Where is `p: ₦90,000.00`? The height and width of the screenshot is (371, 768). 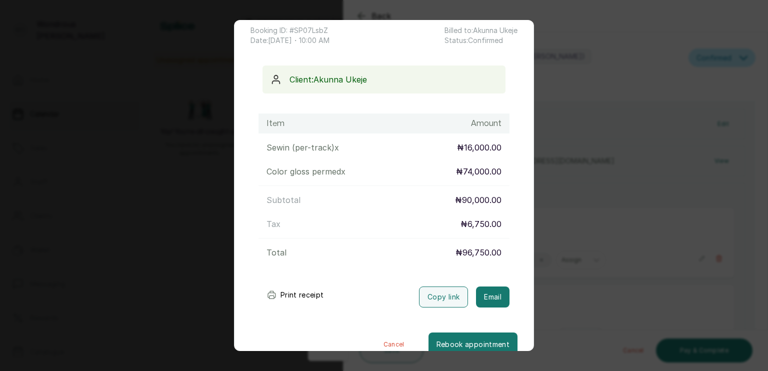 p: ₦90,000.00 is located at coordinates (478, 200).